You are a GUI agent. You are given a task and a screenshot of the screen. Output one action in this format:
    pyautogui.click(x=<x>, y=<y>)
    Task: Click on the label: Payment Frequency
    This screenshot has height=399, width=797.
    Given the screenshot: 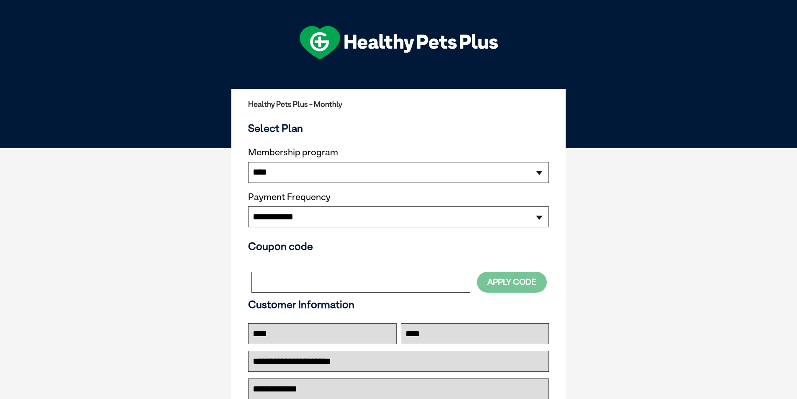 What is the action you would take?
    pyautogui.click(x=289, y=197)
    